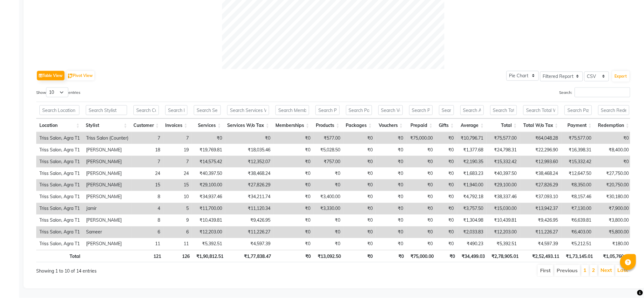 This screenshot has height=298, width=644. What do you see at coordinates (472, 197) in the screenshot?
I see `td: ₹4,792.18` at bounding box center [472, 197].